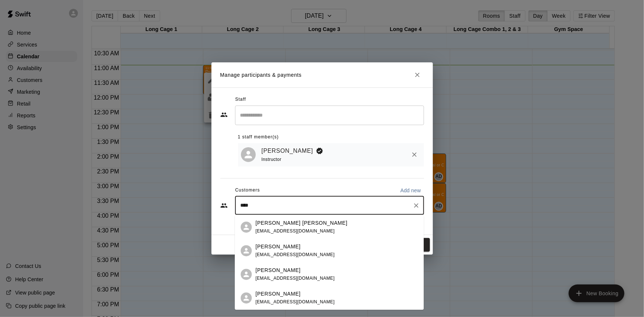 The height and width of the screenshot is (317, 644). What do you see at coordinates (416, 205) in the screenshot?
I see `button: Clear` at bounding box center [416, 205].